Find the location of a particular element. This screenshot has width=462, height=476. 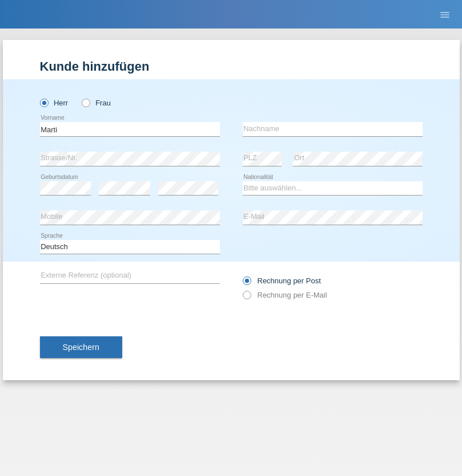

input: Herr is located at coordinates (43, 102).